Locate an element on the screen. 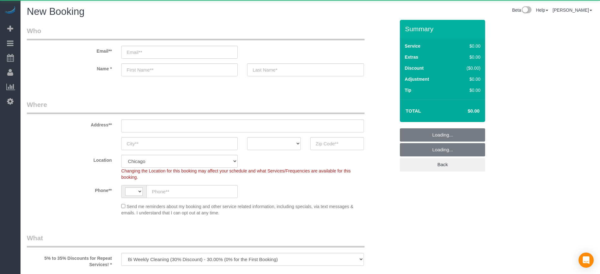 The width and height of the screenshot is (600, 274). legend: Who is located at coordinates (196, 33).